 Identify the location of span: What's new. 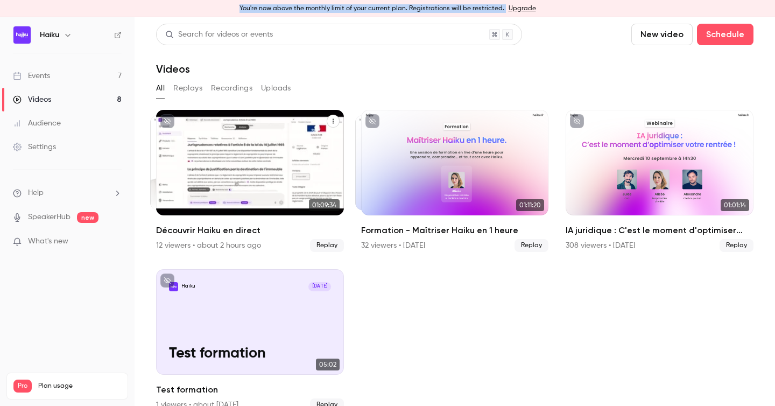
(48, 241).